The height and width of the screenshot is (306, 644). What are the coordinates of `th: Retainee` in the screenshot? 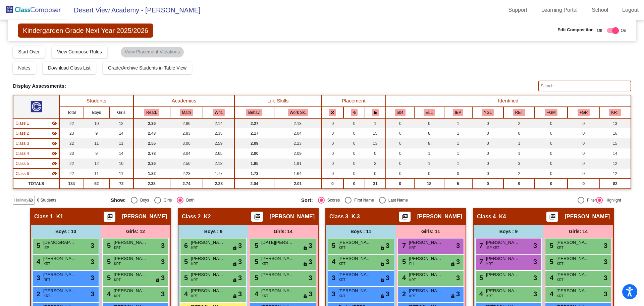 It's located at (519, 112).